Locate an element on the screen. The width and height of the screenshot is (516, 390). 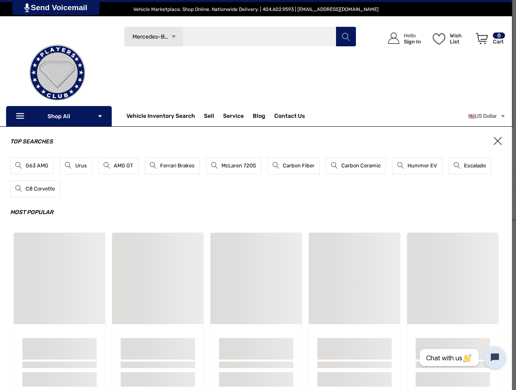
p: Hello is located at coordinates (412, 35).